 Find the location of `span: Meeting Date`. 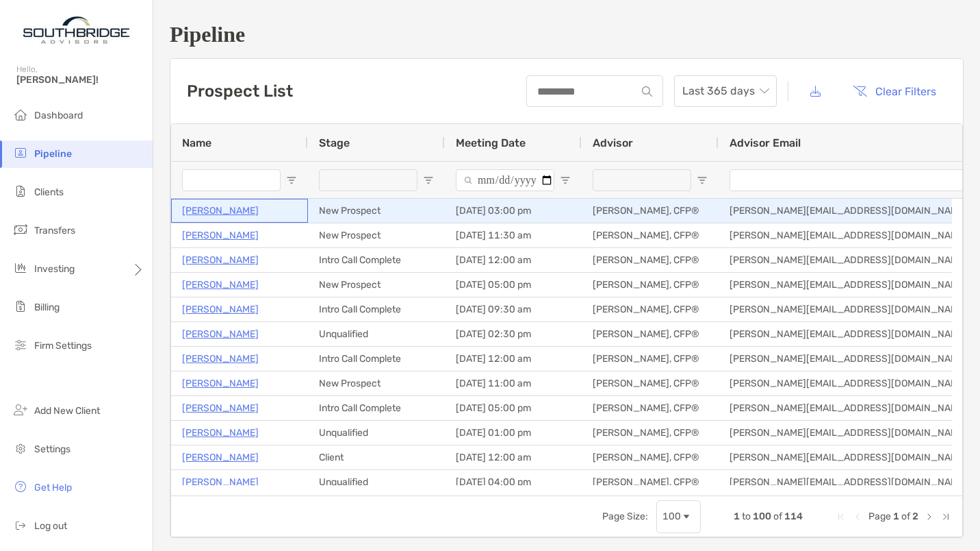

span: Meeting Date is located at coordinates (491, 143).